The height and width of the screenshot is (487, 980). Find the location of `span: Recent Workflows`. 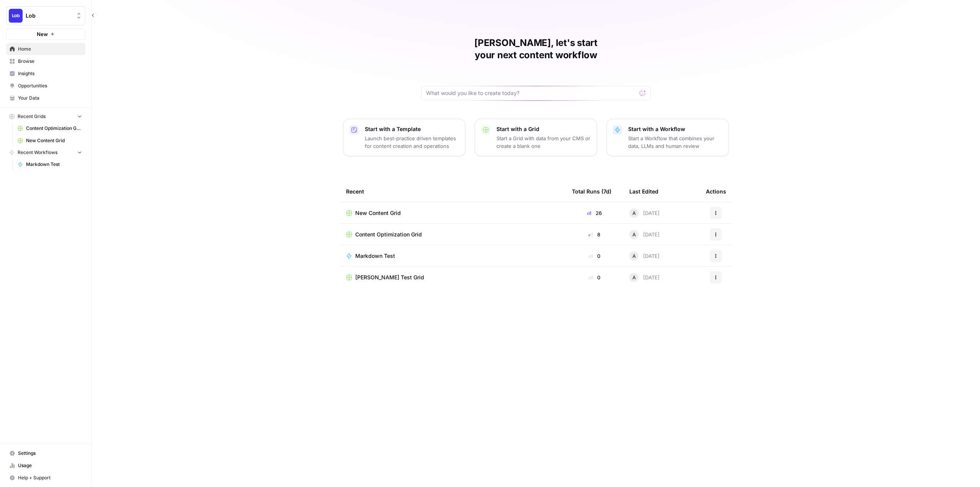

span: Recent Workflows is located at coordinates (38, 152).